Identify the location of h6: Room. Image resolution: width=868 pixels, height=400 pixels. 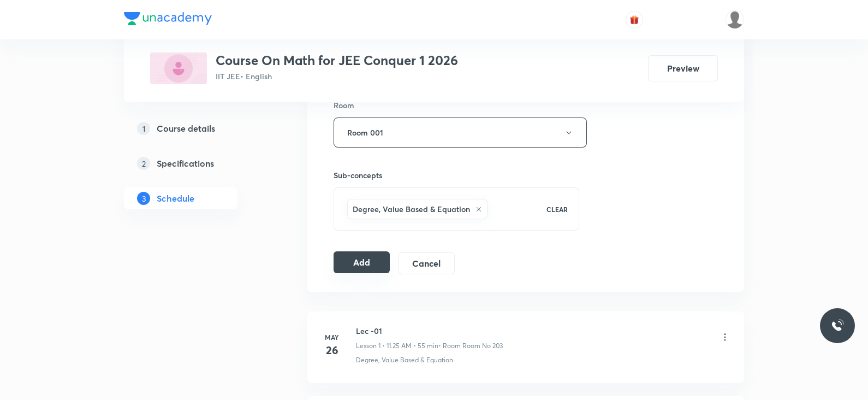
(344, 105).